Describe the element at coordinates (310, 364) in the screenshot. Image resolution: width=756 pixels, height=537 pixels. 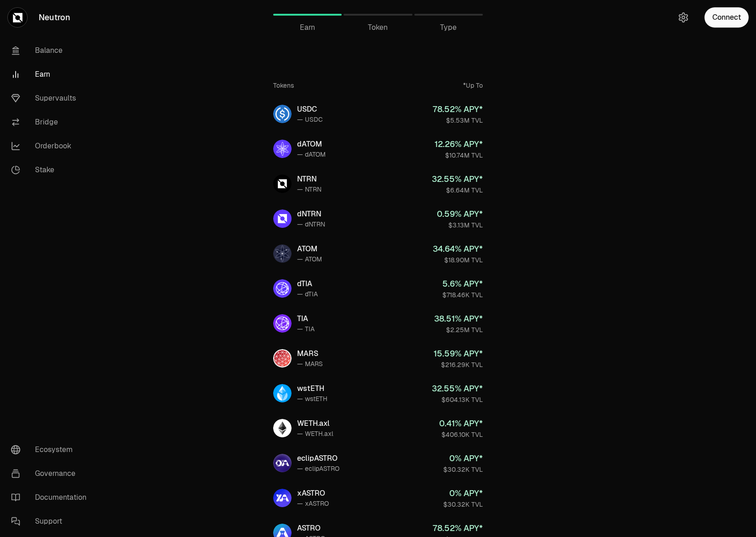
I see `div: — MARS` at that location.